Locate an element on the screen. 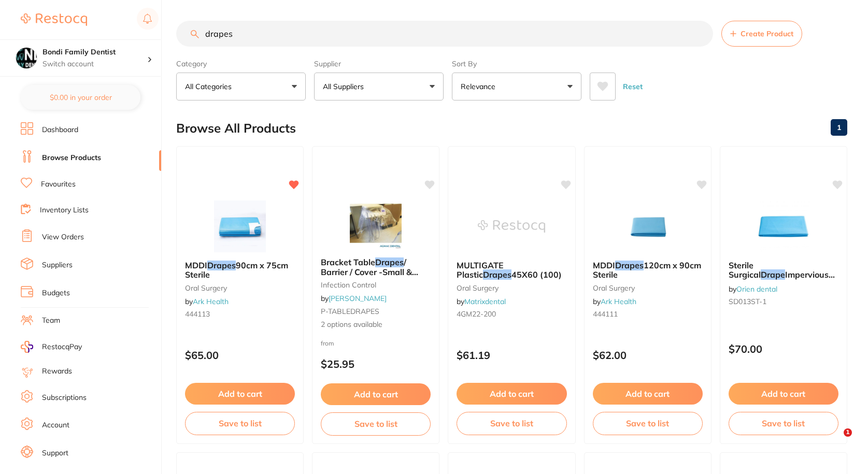  label: Supplier is located at coordinates (379, 64).